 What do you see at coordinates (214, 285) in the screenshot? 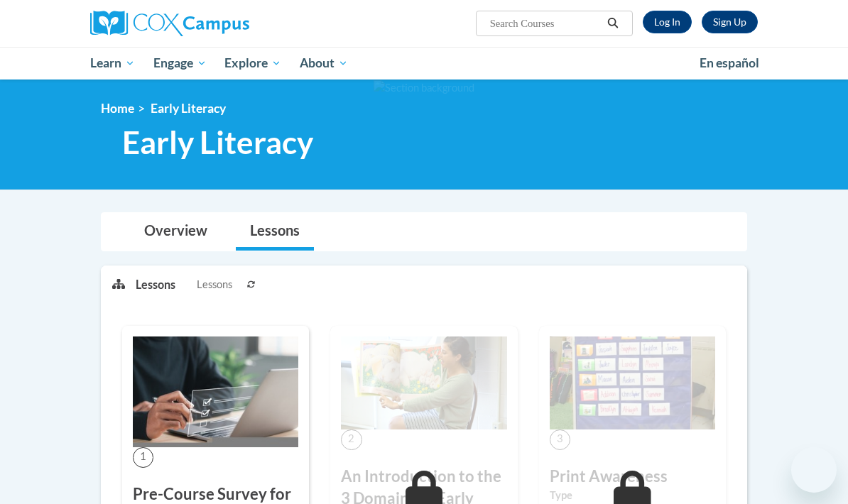
I see `span: Lessons` at bounding box center [214, 285].